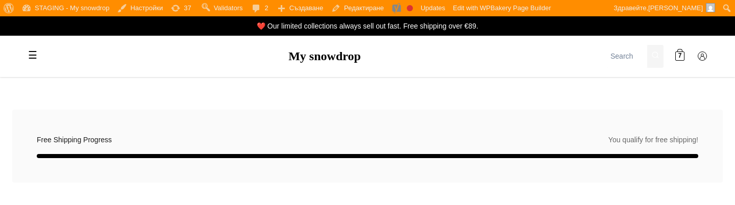 The width and height of the screenshot is (735, 205). What do you see at coordinates (74, 140) in the screenshot?
I see `span: Free Shipping Progress` at bounding box center [74, 140].